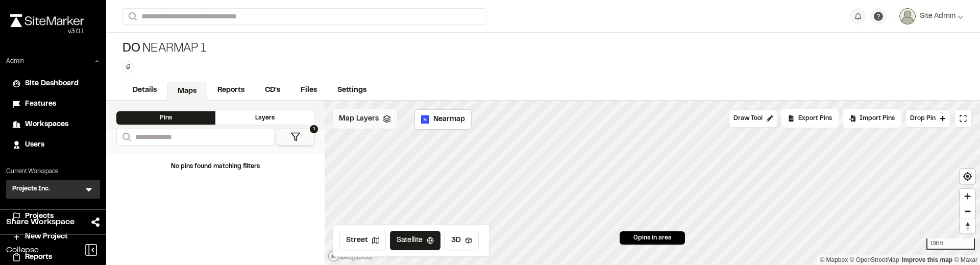 The image size is (980, 265). Describe the element at coordinates (872, 118) in the screenshot. I see `div: Import Pins into your project` at that location.